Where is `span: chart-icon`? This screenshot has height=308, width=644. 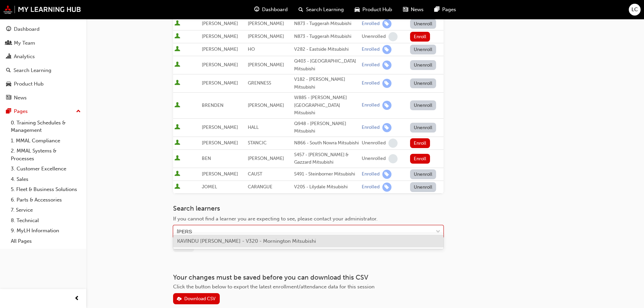 span: chart-icon is located at coordinates (9, 57).